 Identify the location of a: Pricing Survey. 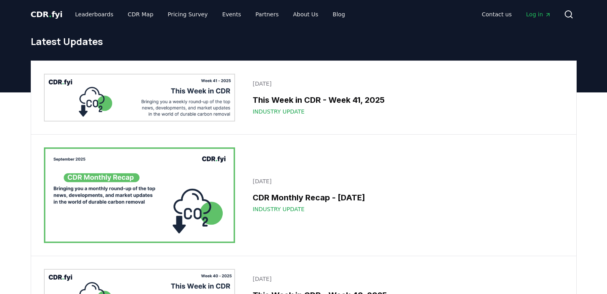
(187, 14).